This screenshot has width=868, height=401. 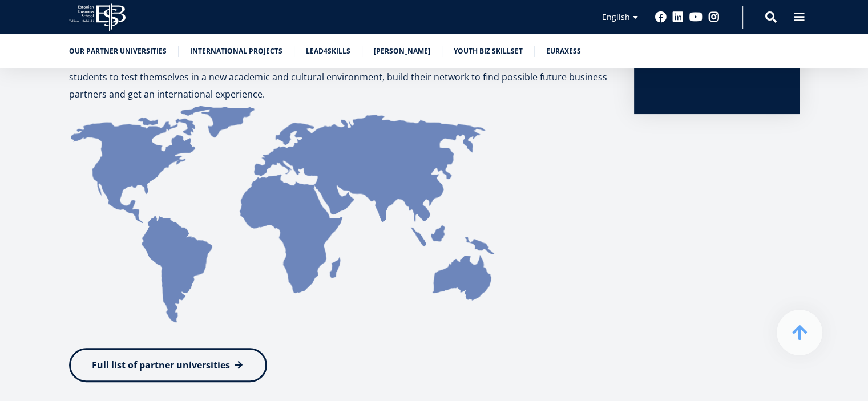 What do you see at coordinates (563, 52) in the screenshot?
I see `a: euraxess` at bounding box center [563, 52].